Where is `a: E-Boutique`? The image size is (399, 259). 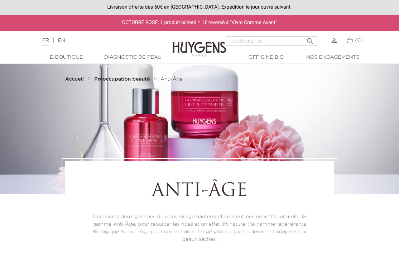 a: E-Boutique is located at coordinates (66, 57).